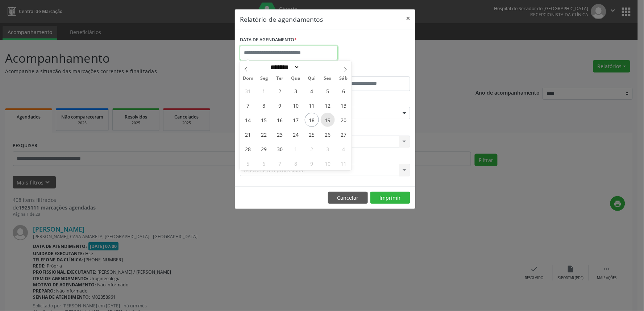  Describe the element at coordinates (284, 67) in the screenshot. I see `select: Month` at that location.